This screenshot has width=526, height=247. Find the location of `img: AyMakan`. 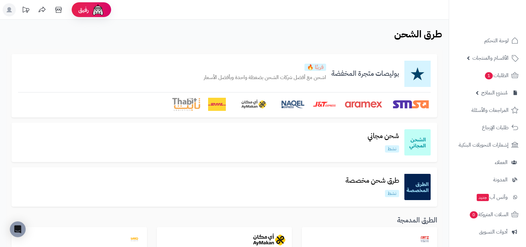

img: AyMakan is located at coordinates (253, 104).